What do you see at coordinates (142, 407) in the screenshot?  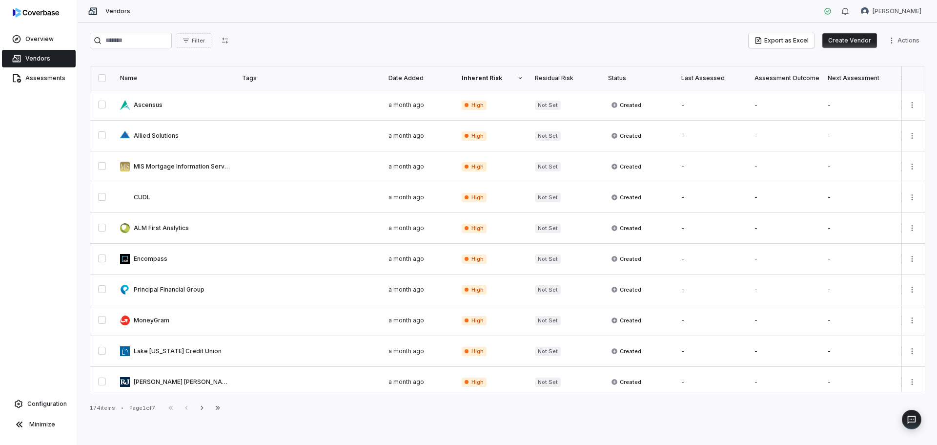 I see `div: Page 1 of 7` at bounding box center [142, 407].